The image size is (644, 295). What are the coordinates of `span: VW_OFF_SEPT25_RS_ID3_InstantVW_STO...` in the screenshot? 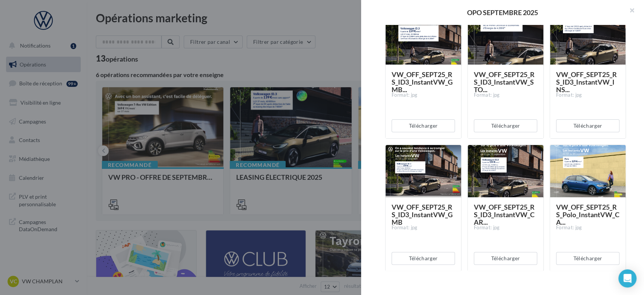 It's located at (504, 82).